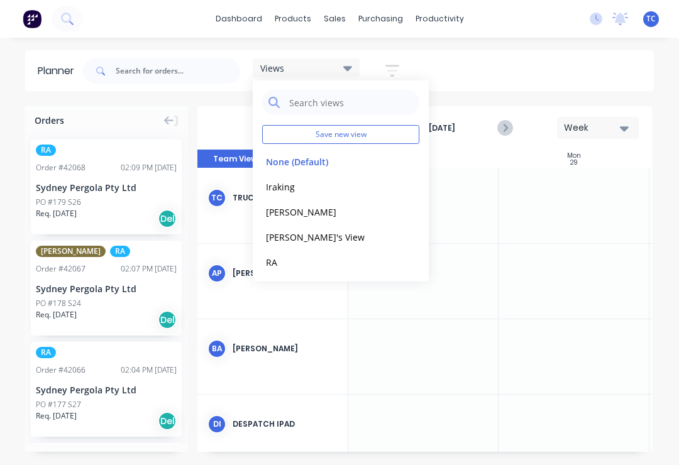  I want to click on div: 29, so click(574, 163).